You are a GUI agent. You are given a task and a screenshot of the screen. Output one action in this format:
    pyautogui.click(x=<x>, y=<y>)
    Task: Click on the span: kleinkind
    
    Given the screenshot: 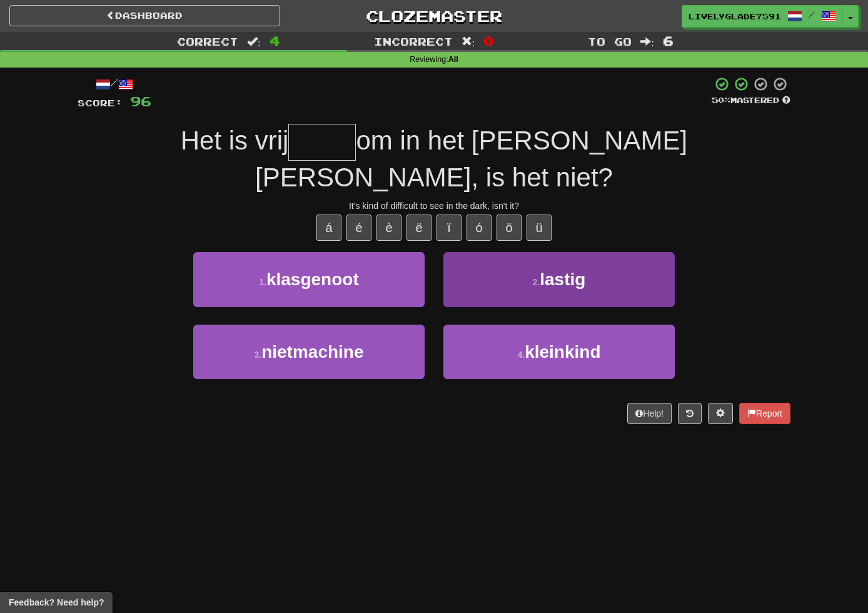 What is the action you would take?
    pyautogui.click(x=562, y=352)
    